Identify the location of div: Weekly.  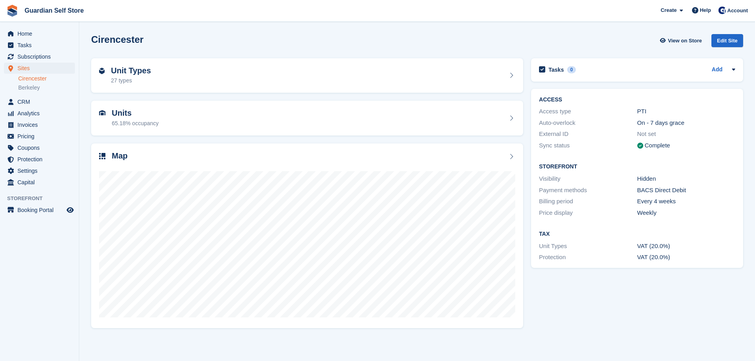
(686, 213).